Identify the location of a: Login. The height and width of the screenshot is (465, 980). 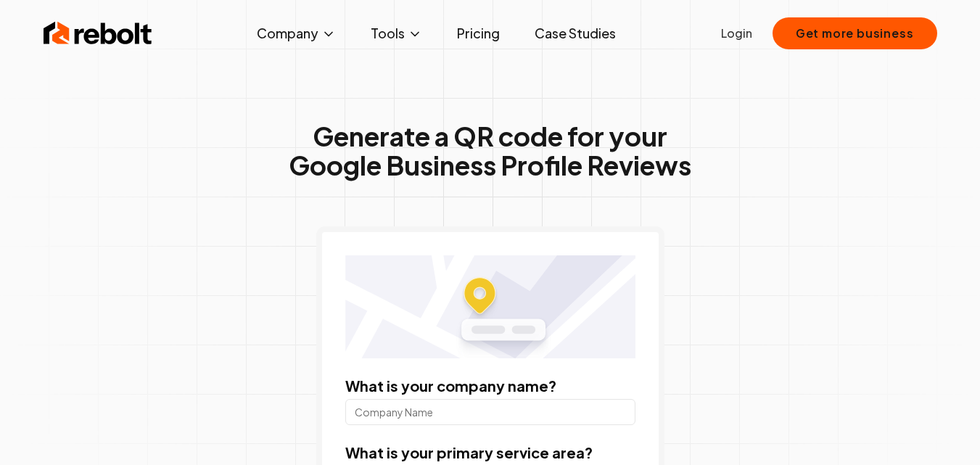
(736, 34).